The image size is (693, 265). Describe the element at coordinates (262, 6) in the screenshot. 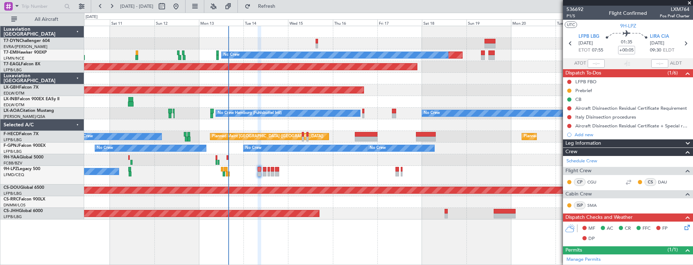

I see `button: Refresh` at that location.